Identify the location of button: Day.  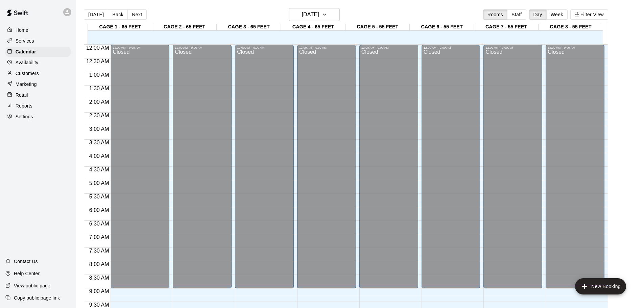
(538, 14).